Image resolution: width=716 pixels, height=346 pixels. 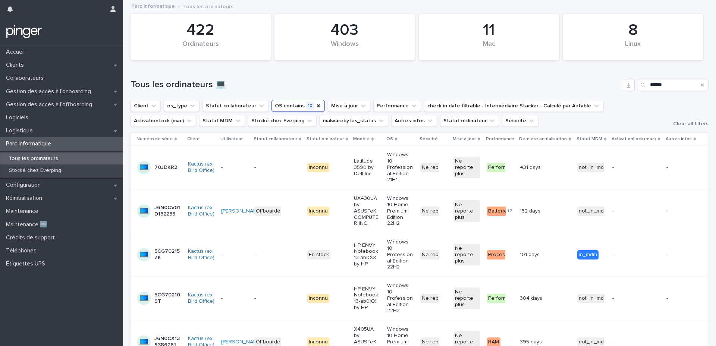 What do you see at coordinates (50, 104) in the screenshot?
I see `p: Gestion des accès à l’offboarding` at bounding box center [50, 104].